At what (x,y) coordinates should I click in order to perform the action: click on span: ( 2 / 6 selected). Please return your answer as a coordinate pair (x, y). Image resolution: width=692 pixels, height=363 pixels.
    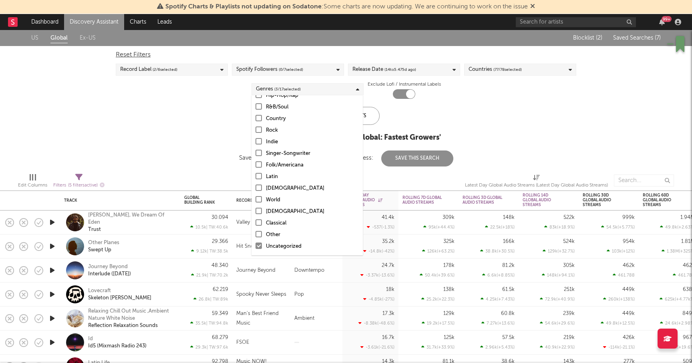
    Looking at the image, I should click on (165, 70).